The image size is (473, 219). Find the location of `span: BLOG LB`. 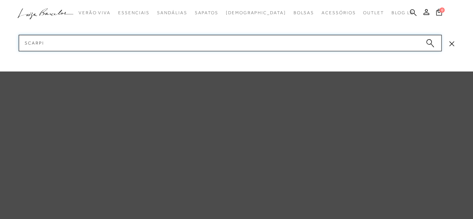

span: BLOG LB is located at coordinates (402, 13).